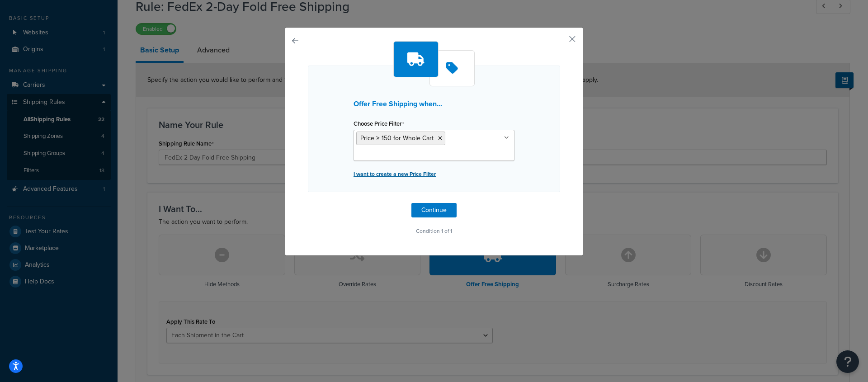  Describe the element at coordinates (434, 104) in the screenshot. I see `h3: Offer Free Shipping when...` at that location.